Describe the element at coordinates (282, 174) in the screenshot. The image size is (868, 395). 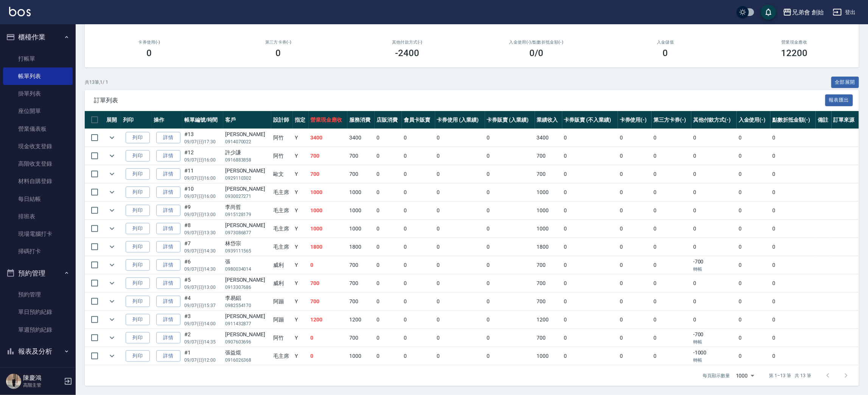
I see `td: 歐文` at that location.